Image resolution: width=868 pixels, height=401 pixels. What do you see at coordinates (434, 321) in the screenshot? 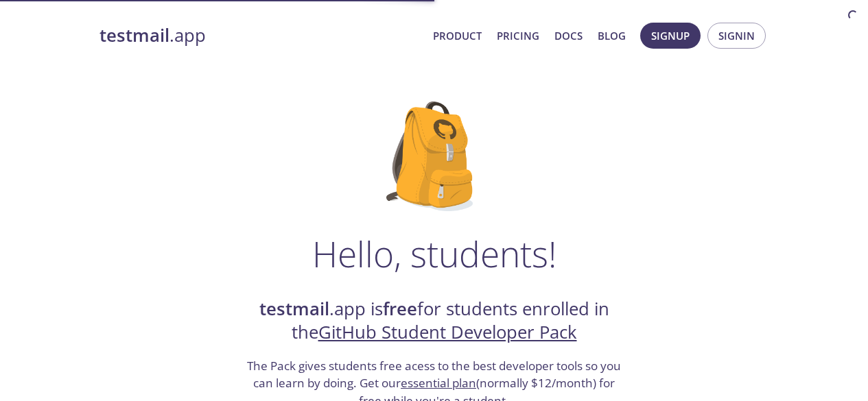
I see `h2: .app is for students enrolled in the` at bounding box center [434, 321].